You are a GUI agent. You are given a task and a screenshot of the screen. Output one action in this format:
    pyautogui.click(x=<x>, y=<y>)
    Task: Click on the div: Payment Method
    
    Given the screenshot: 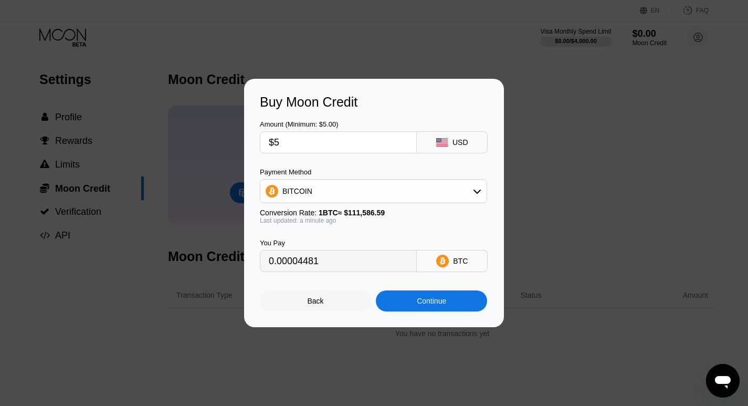 What is the action you would take?
    pyautogui.click(x=373, y=172)
    